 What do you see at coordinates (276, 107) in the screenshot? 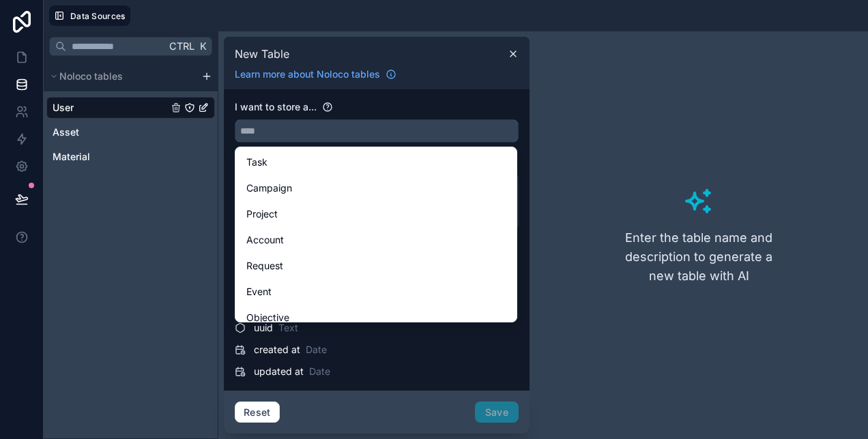
I see `span: I want to store a...` at bounding box center [276, 107].